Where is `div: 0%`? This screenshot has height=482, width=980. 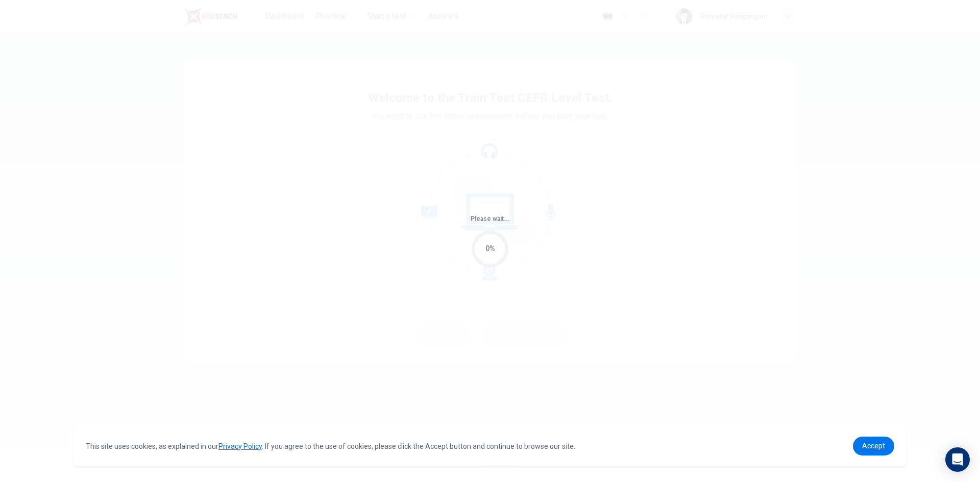 div: 0% is located at coordinates (490, 248).